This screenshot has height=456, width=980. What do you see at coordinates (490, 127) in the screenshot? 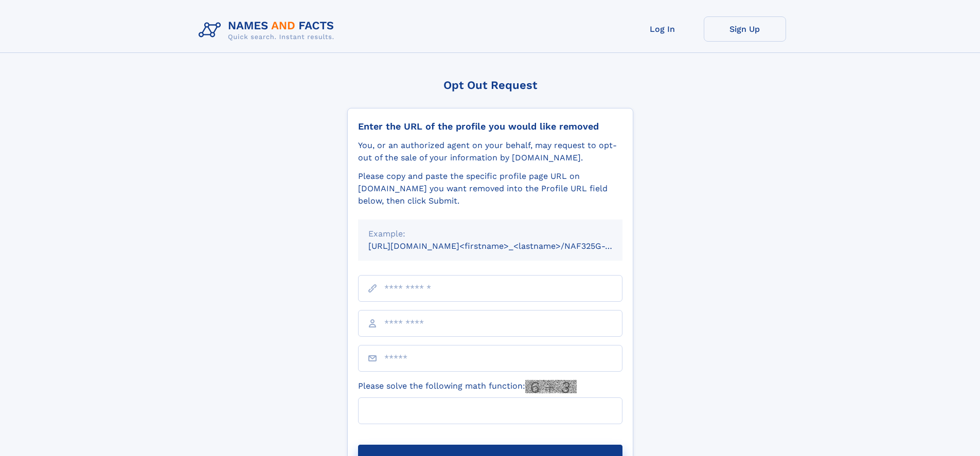
I see `div: Enter the URL of the profile you would like removed` at bounding box center [490, 127].